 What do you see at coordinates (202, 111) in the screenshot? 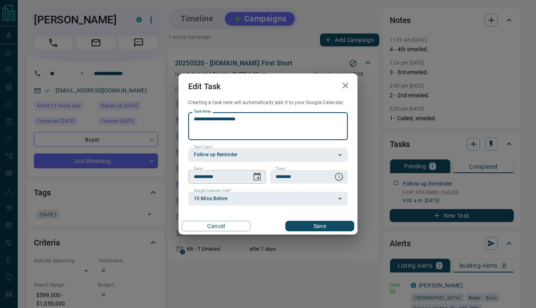
I see `label: Task Note` at bounding box center [202, 111].